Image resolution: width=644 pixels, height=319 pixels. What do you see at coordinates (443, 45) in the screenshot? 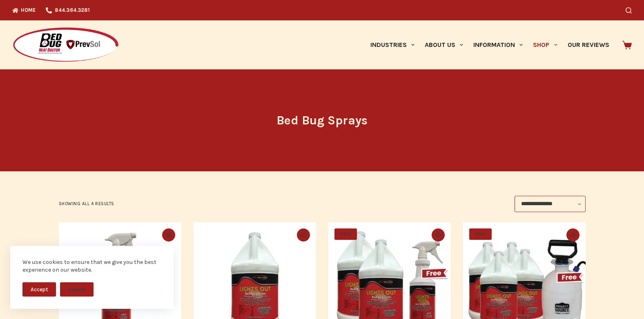
I see `a: About Us` at bounding box center [443, 45].